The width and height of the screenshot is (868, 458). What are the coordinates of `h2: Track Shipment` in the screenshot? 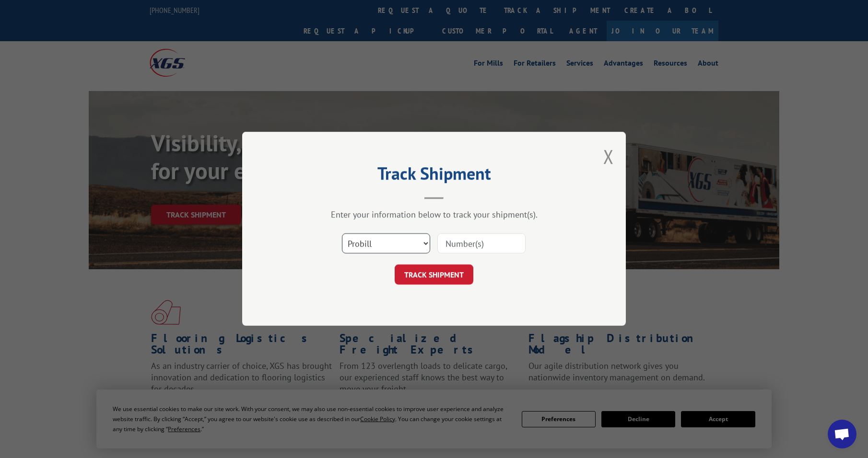 It's located at (434, 176).